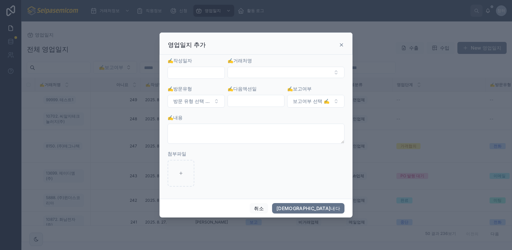 This screenshot has width=512, height=250. I want to click on span: ✍️방문유형, so click(179, 88).